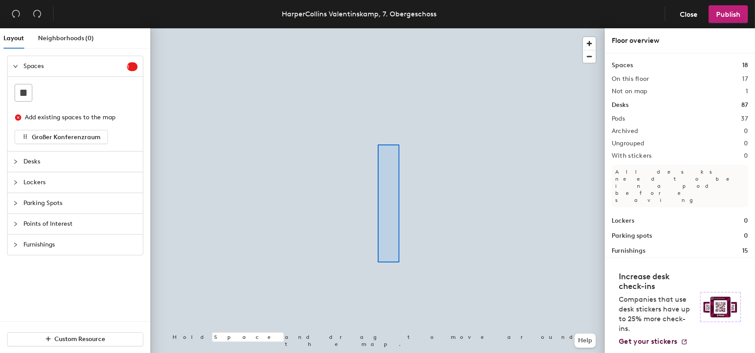 The width and height of the screenshot is (755, 353). What do you see at coordinates (680, 186) in the screenshot?
I see `p: All desks need to be in a pod before saving` at bounding box center [680, 186].